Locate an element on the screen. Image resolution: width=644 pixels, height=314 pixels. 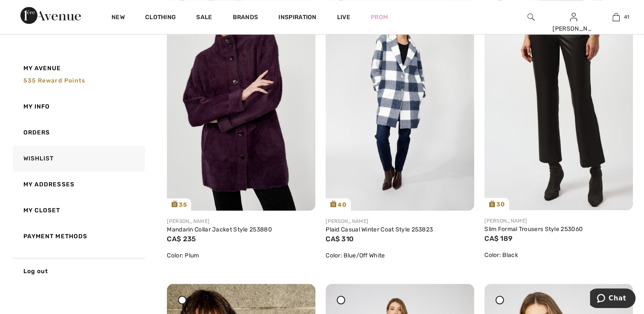
a: Log out is located at coordinates (78, 271).